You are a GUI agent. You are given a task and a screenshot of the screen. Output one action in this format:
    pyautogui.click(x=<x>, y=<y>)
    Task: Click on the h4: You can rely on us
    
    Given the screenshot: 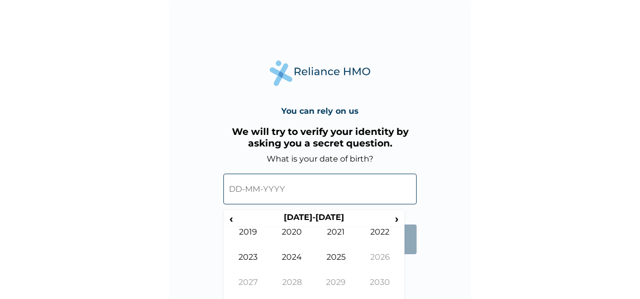 What is the action you would take?
    pyautogui.click(x=320, y=111)
    